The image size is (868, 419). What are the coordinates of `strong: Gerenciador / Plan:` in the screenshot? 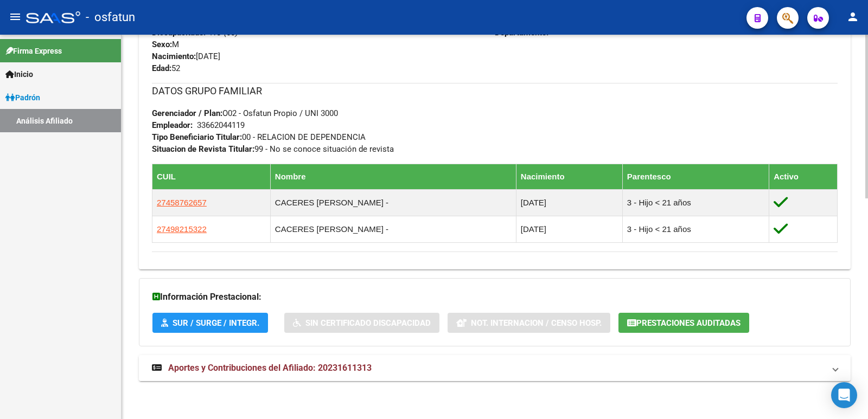 It's located at (187, 113).